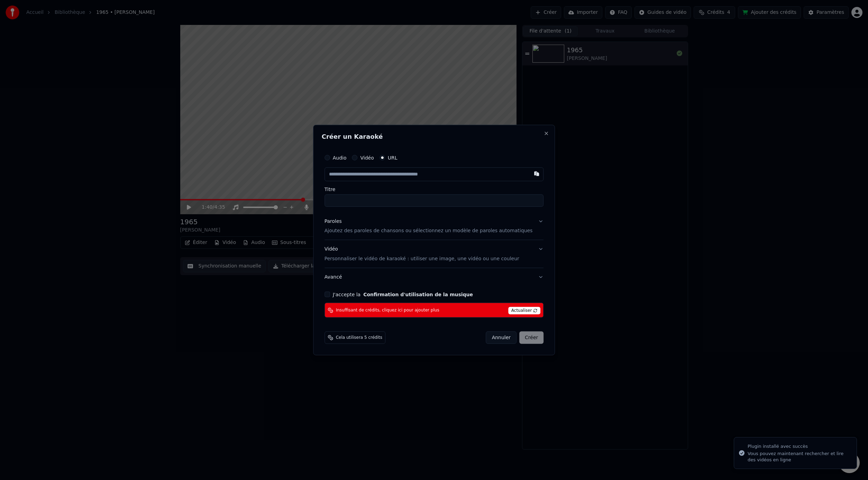 This screenshot has width=868, height=480. Describe the element at coordinates (525, 311) in the screenshot. I see `span: Actualiser` at that location.